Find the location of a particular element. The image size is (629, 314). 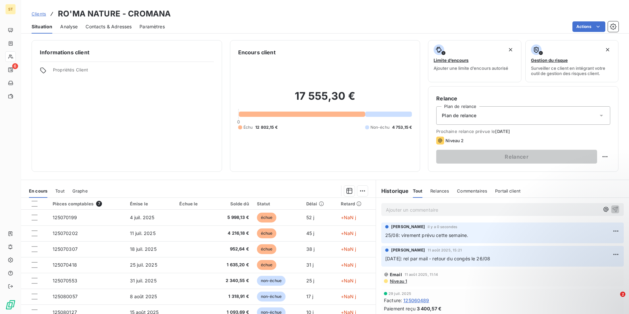

span: 125060489 is located at coordinates (416, 300).